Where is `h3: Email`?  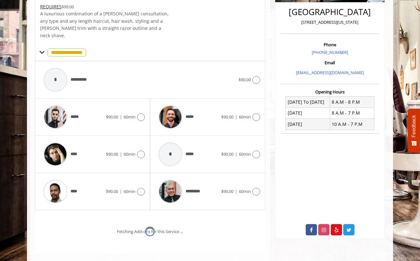 h3: Email is located at coordinates (330, 63).